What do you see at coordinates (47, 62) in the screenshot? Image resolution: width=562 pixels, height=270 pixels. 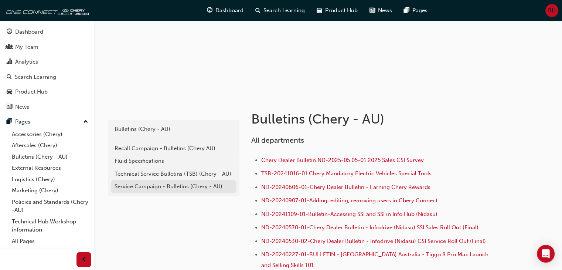 I see `a: Analytics` at bounding box center [47, 62].